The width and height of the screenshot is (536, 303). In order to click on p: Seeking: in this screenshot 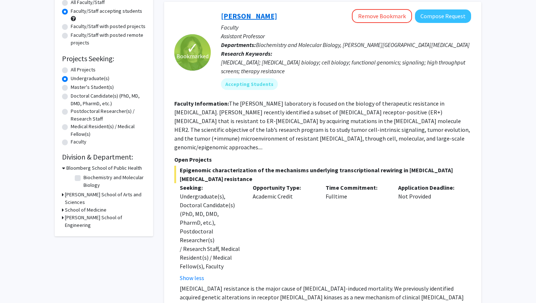, I will do `click(211, 188)`.